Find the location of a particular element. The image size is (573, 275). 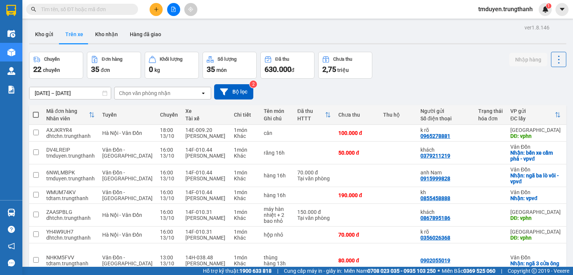

th: Toggle SortBy is located at coordinates (314, 115).